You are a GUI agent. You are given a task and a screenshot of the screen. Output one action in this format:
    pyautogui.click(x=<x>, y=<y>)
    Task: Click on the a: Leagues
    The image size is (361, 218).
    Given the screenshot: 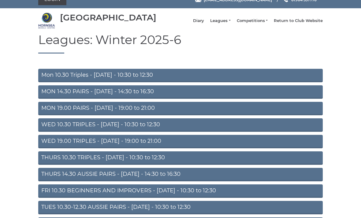 What is the action you would take?
    pyautogui.click(x=220, y=21)
    